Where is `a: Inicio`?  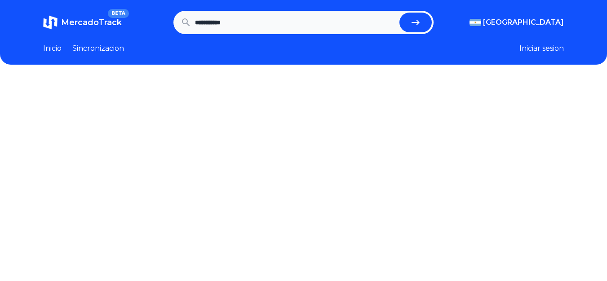 a: Inicio is located at coordinates (52, 49).